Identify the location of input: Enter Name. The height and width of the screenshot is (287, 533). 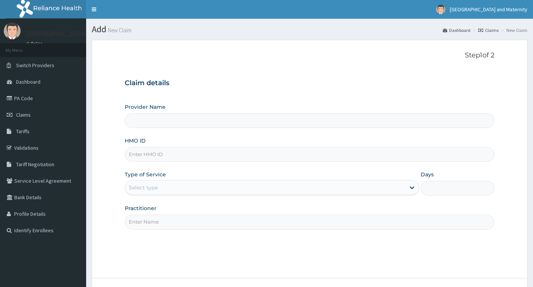
(309, 221).